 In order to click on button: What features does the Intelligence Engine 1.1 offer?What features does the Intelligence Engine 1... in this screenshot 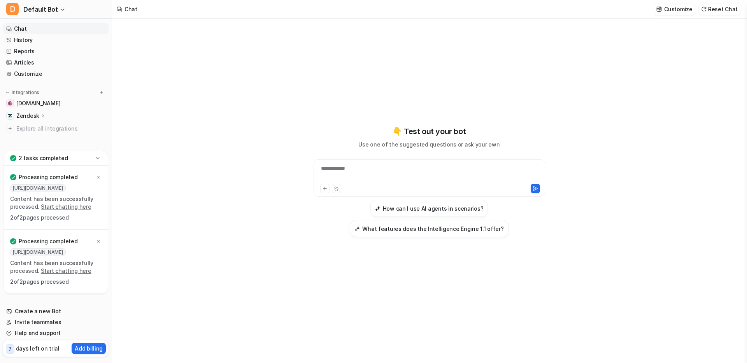, I will do `click(429, 229)`.